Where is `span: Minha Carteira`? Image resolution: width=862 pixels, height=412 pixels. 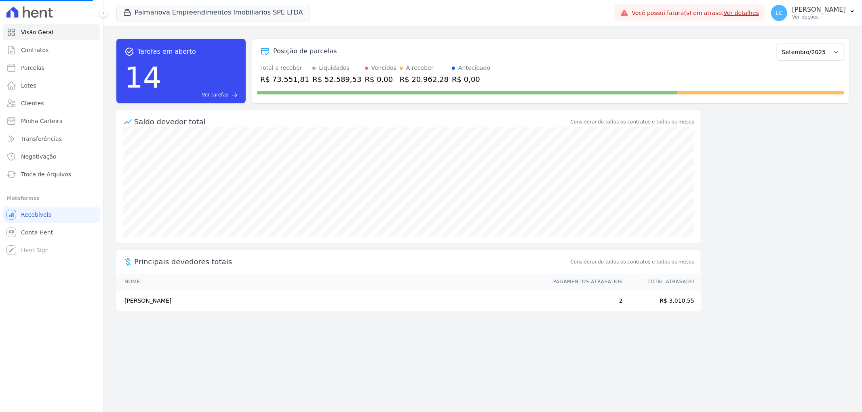 span: Minha Carteira is located at coordinates (42, 121).